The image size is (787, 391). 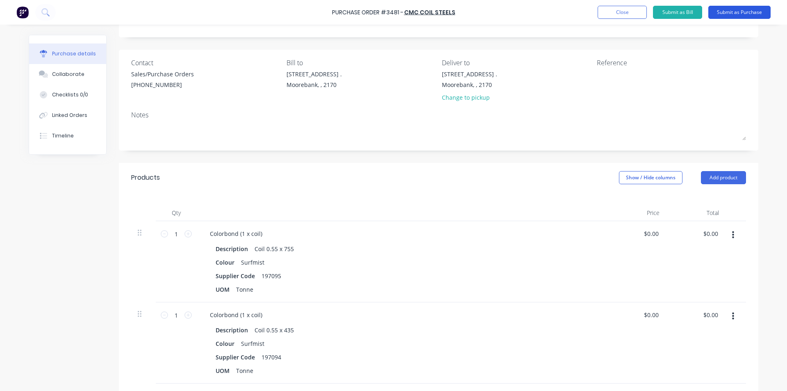 What do you see at coordinates (740, 12) in the screenshot?
I see `button: Submit as Purchase` at bounding box center [740, 12].